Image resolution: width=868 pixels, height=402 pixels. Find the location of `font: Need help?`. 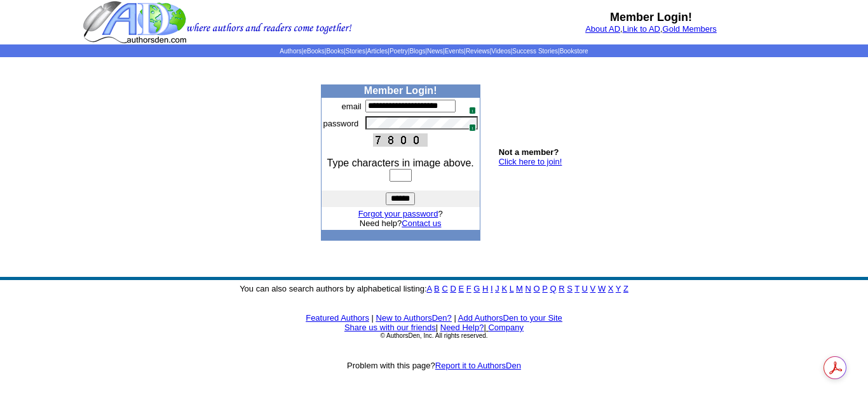

font: Need help? is located at coordinates (400, 223).